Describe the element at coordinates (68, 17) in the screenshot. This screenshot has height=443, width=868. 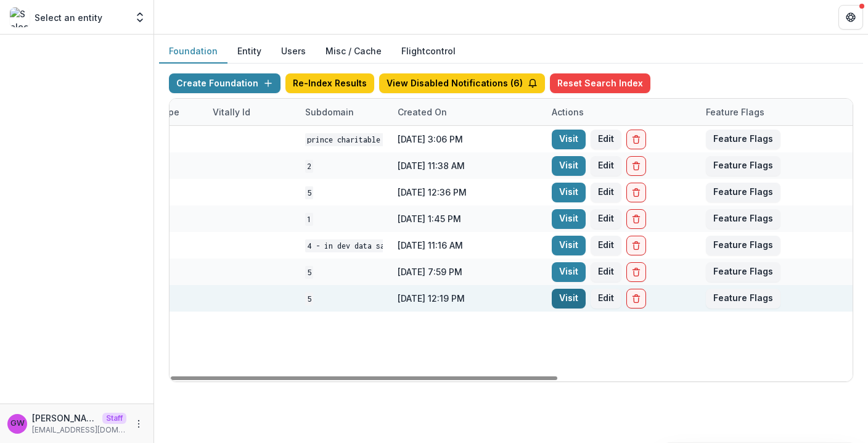
I see `p: Select an entity` at that location.